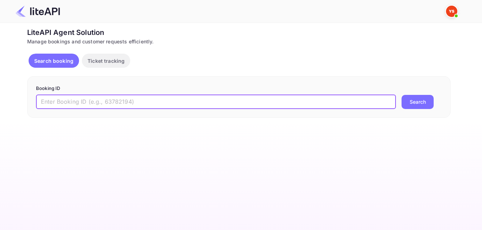  What do you see at coordinates (239, 89) in the screenshot?
I see `p: Booking ID` at bounding box center [239, 89].